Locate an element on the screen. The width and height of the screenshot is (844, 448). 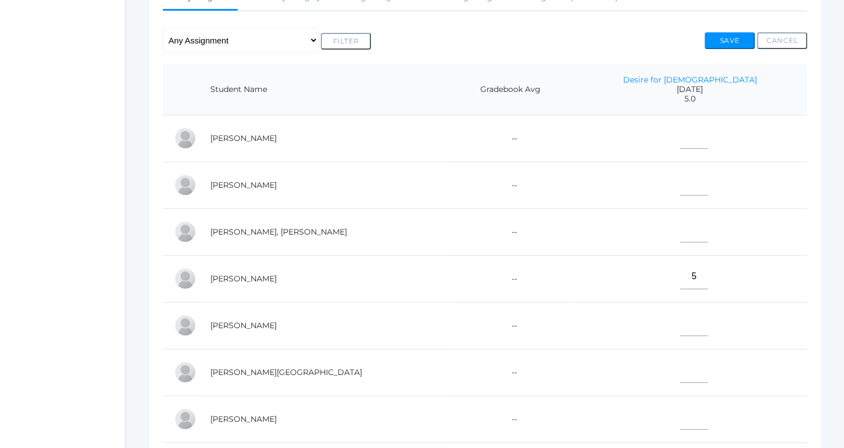
div: Marissa Myers is located at coordinates (185, 419).